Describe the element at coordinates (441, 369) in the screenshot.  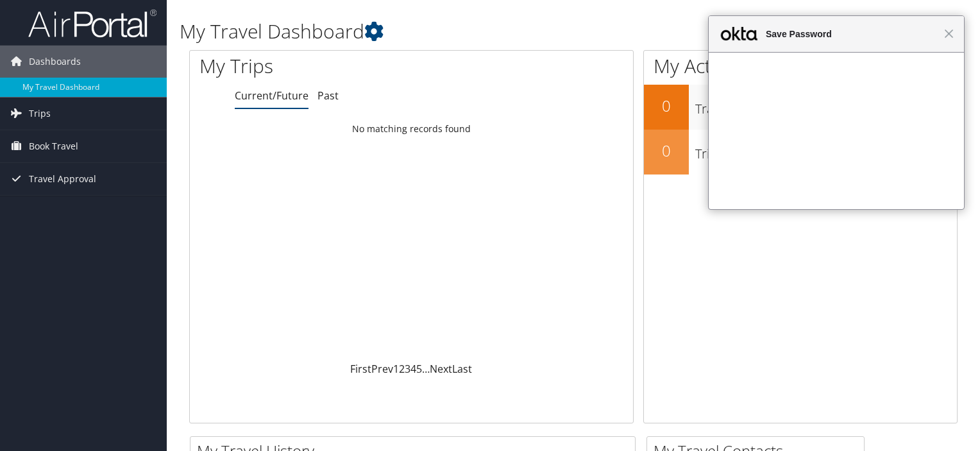
I see `a: Next` at that location.